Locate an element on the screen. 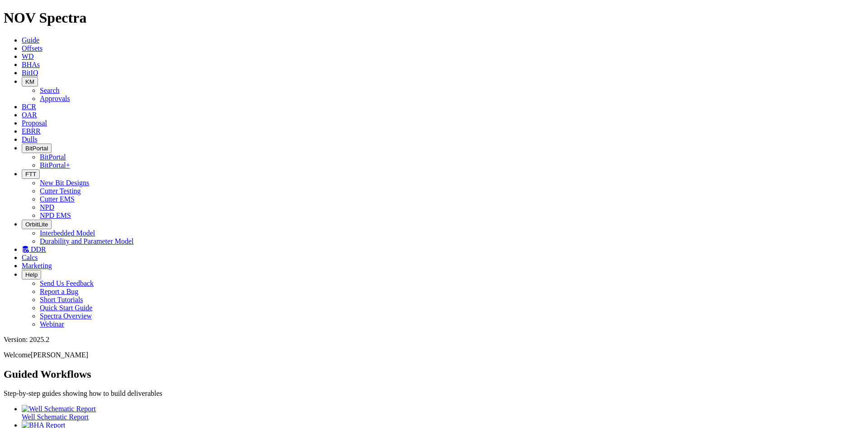 Image resolution: width=868 pixels, height=428 pixels. a: Proposal is located at coordinates (34, 123).